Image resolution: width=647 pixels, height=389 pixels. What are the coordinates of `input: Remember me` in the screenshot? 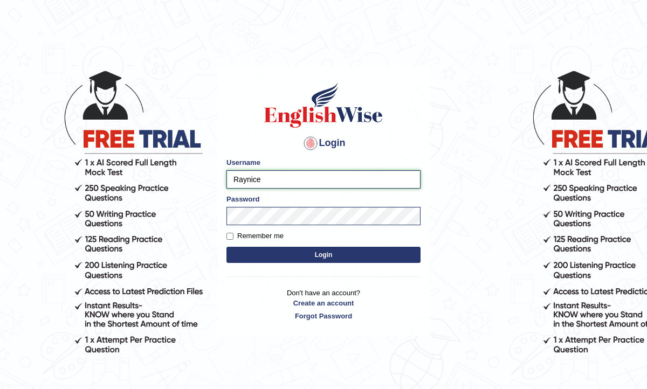 It's located at (230, 236).